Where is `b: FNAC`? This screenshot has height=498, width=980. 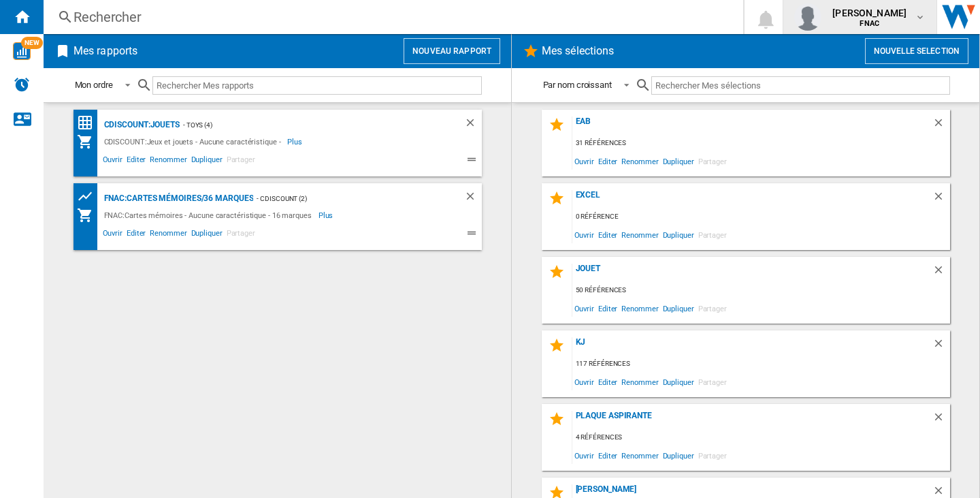 b: FNAC is located at coordinates (869, 23).